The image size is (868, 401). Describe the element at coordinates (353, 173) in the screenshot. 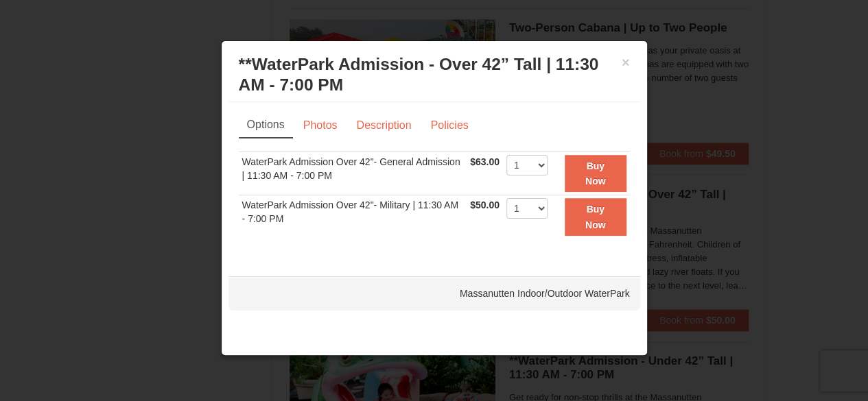

I see `td: WaterPark Admission Over 42"- General Admission | 11:30 AM - 7:00 PM` at that location.